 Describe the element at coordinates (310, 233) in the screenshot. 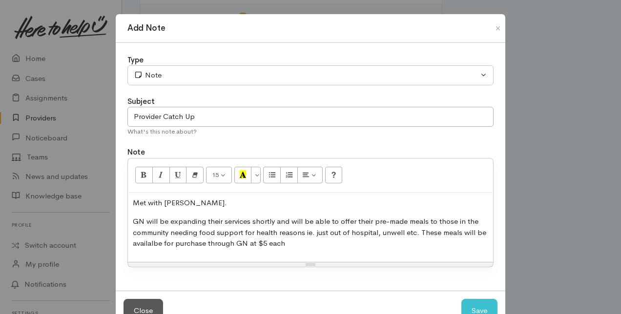

I see `p: GN will be expanding their services shortly and will be able to offer their pre-made meals to tho...` at that location.